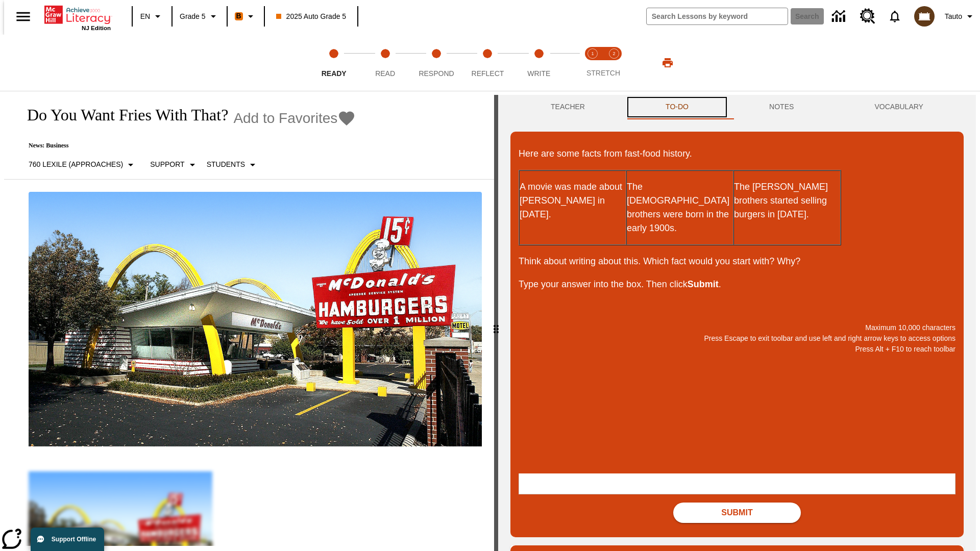 The image size is (980, 551). What do you see at coordinates (78, 17) in the screenshot?
I see `div: Home` at bounding box center [78, 17].